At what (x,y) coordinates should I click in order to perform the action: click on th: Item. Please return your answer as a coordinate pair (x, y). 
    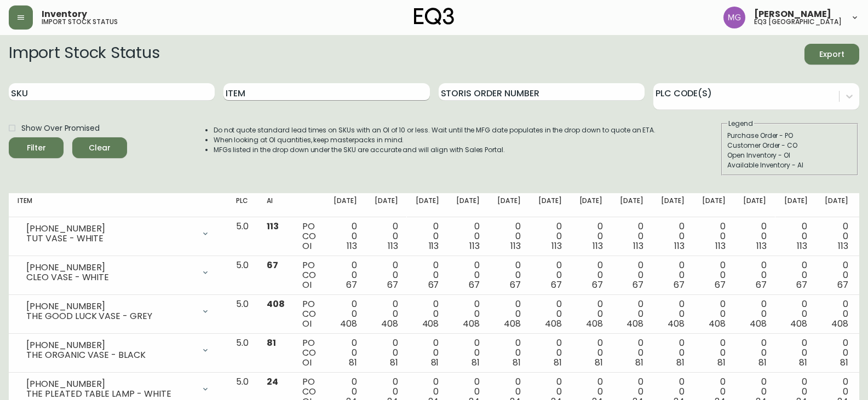
    Looking at the image, I should click on (118, 205).